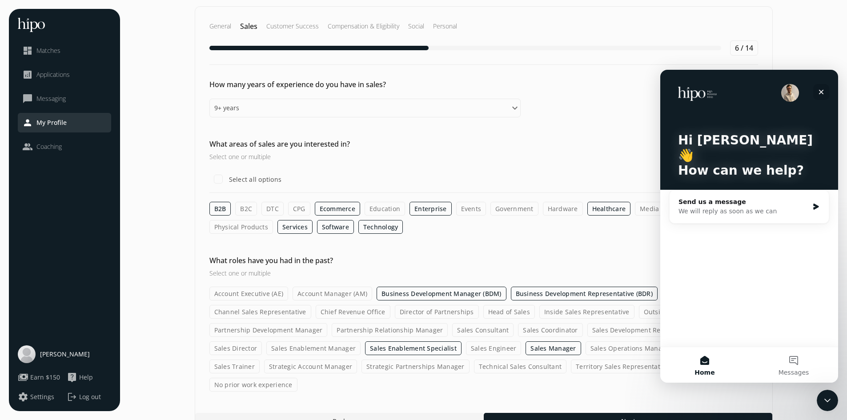  Describe the element at coordinates (509, 312) in the screenshot. I see `label: Head of Sales` at that location.